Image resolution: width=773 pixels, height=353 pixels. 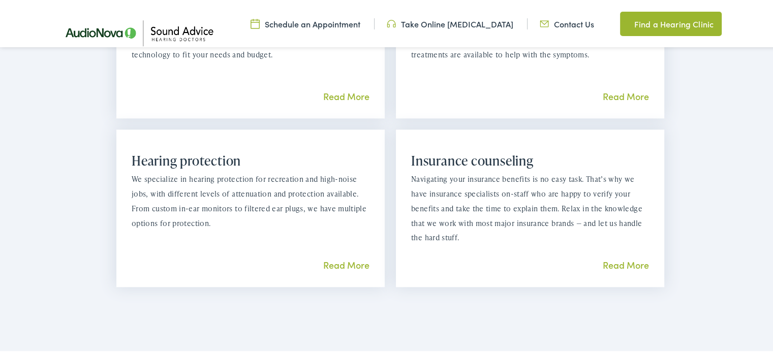 What do you see at coordinates (392, 22) in the screenshot?
I see `img: Headphone icon in a unique green color, suggesting audio-related services or features.` at bounding box center [392, 22].